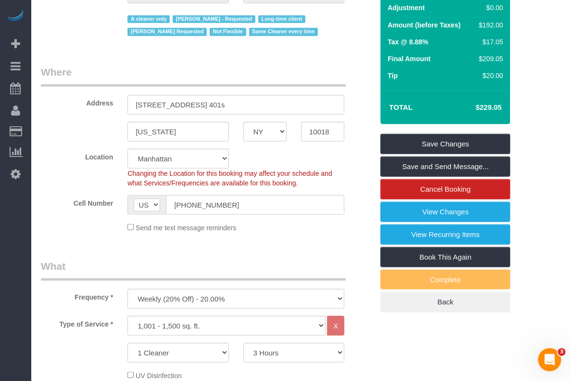 This screenshot has height=381, width=571. I want to click on div: $17.05, so click(490, 42).